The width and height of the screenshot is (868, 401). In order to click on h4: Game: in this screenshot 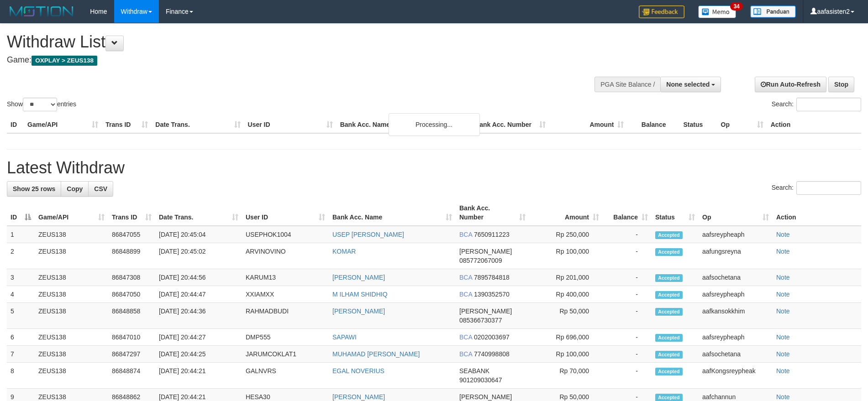, I will do `click(288, 60)`.